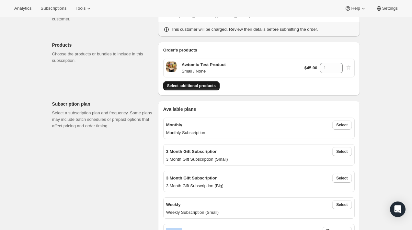  What do you see at coordinates (387, 8) in the screenshot?
I see `button: Settings` at bounding box center [387, 8].